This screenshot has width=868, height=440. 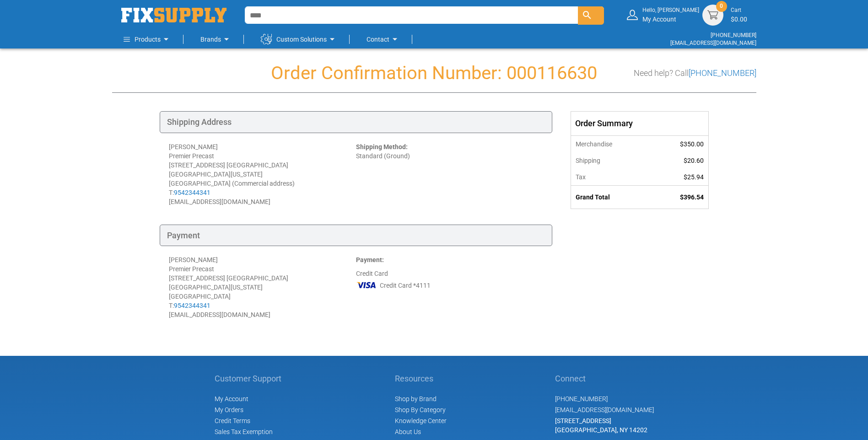 I want to click on h5: Resources, so click(x=421, y=379).